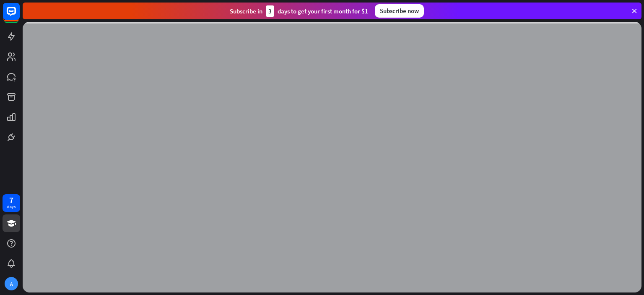  What do you see at coordinates (11, 207) in the screenshot?
I see `div: days` at bounding box center [11, 207].